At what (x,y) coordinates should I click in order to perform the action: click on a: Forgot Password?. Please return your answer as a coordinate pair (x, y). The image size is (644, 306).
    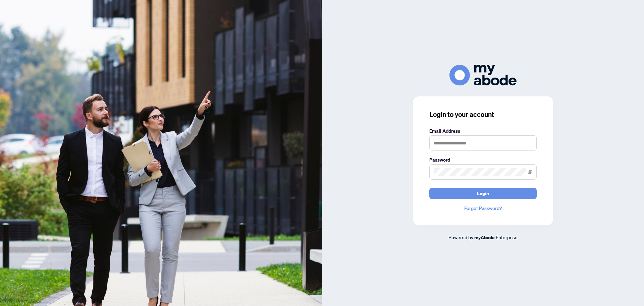
    Looking at the image, I should click on (483, 208).